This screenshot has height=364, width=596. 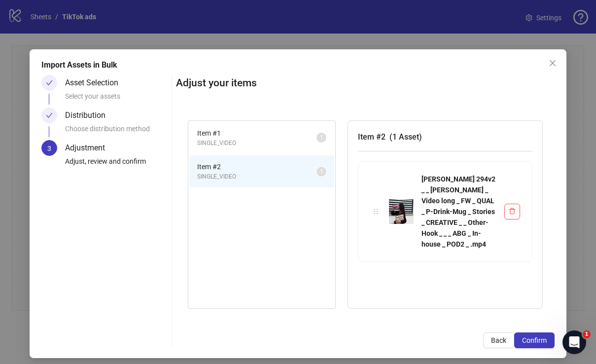 What do you see at coordinates (117, 99) in the screenshot?
I see `div: Select your assets` at bounding box center [117, 99].